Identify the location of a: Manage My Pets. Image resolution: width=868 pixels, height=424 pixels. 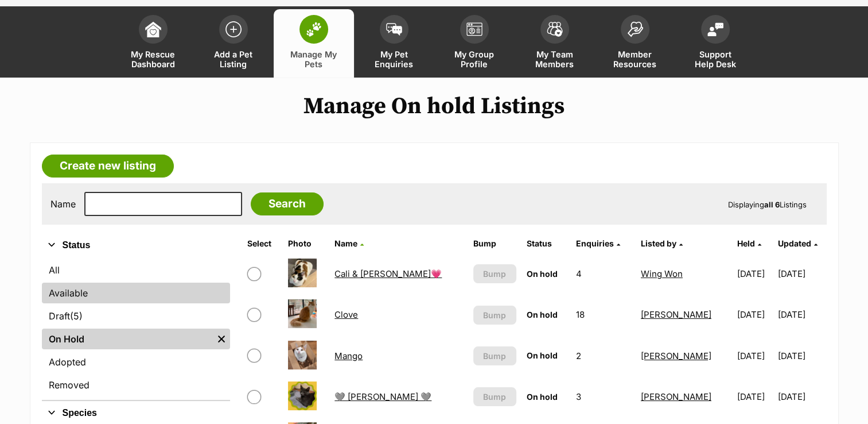
(314, 43).